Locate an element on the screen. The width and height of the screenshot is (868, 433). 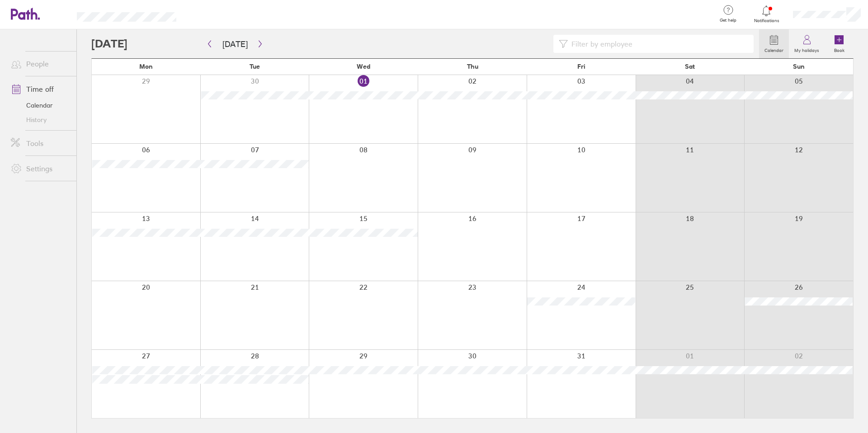
span: Sat is located at coordinates (690, 67).